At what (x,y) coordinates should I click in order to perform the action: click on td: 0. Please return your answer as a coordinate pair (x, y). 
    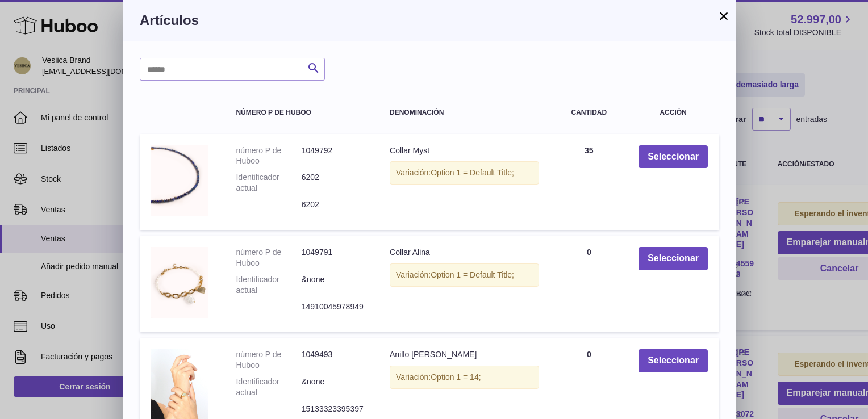
    Looking at the image, I should click on (589, 284).